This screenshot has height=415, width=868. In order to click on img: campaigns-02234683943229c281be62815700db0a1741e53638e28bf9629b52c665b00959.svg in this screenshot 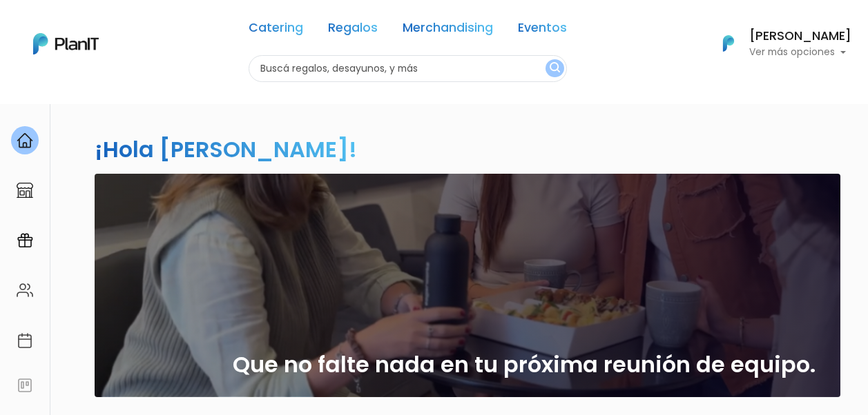, I will do `click(25, 240)`.